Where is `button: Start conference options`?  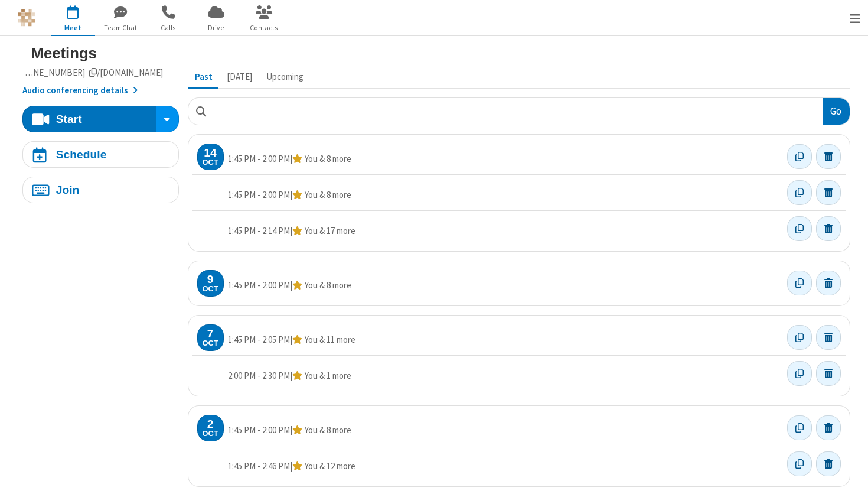 button: Start conference options is located at coordinates (167, 119).